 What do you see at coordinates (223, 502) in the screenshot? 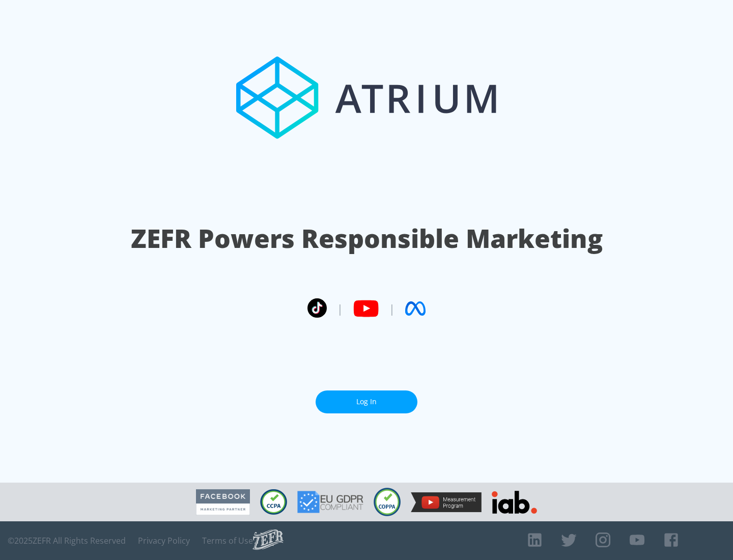
I see `img: Facebook Marketing Partner` at bounding box center [223, 502].